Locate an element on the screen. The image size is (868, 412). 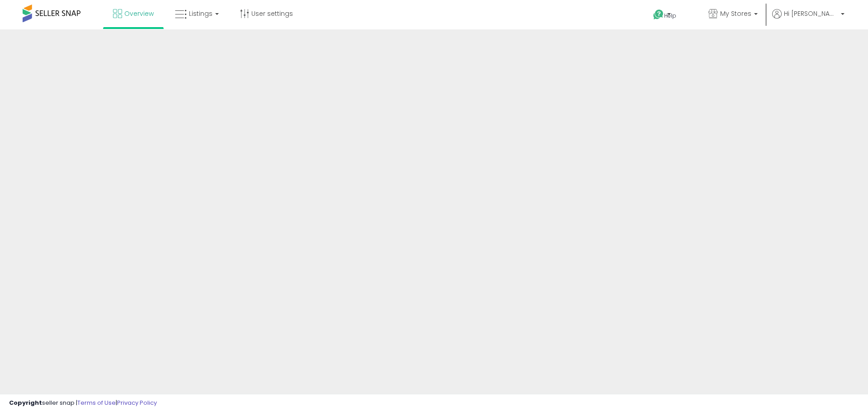
span: My Stores is located at coordinates (735, 13).